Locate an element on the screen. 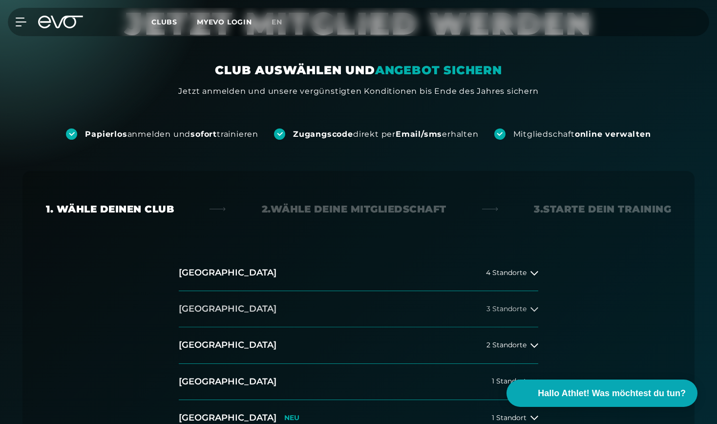 This screenshot has width=717, height=424. span: 3 Standorte is located at coordinates (507, 309).